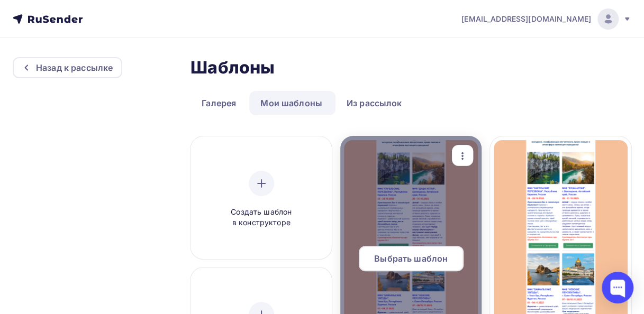 The width and height of the screenshot is (644, 314). Describe the element at coordinates (291, 103) in the screenshot. I see `a: Мои шаблоны` at that location.